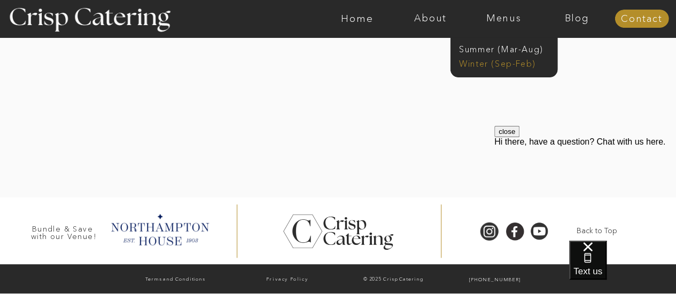 The width and height of the screenshot is (676, 294). I want to click on nav: Winter (Sep-Feb), so click(503, 62).